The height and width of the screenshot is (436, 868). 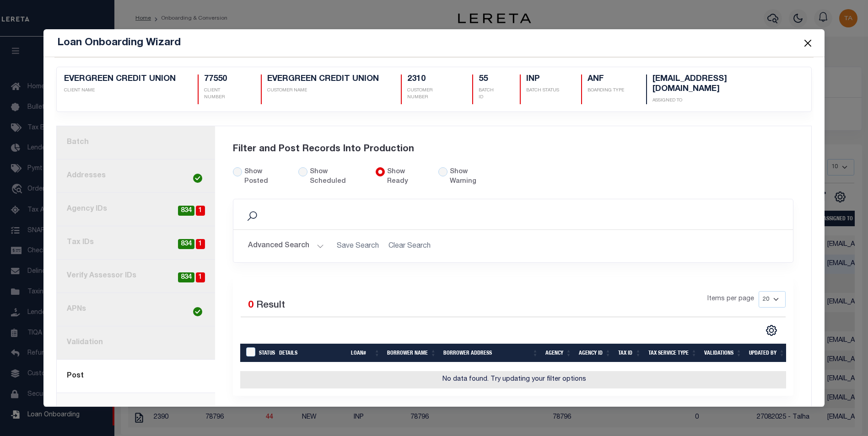 What do you see at coordinates (473, 177) in the screenshot?
I see `label: Show Warning` at bounding box center [473, 177].